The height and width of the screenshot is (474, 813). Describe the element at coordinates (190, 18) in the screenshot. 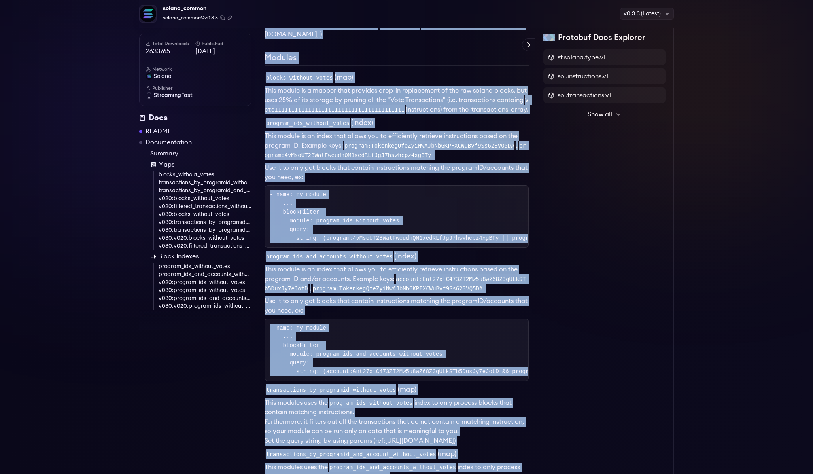

I see `span: solana_common@v0.3.3` at that location.